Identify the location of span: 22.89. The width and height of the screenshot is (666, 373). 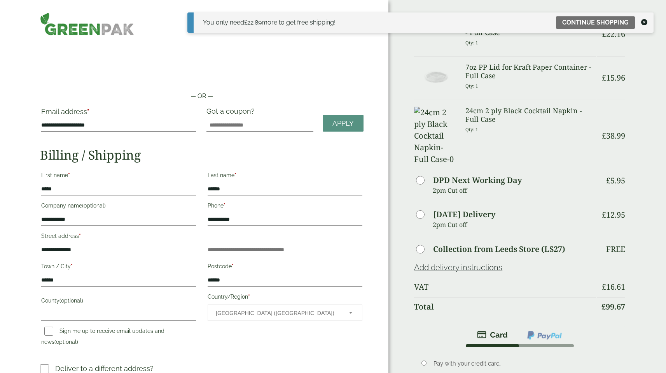
(253, 22).